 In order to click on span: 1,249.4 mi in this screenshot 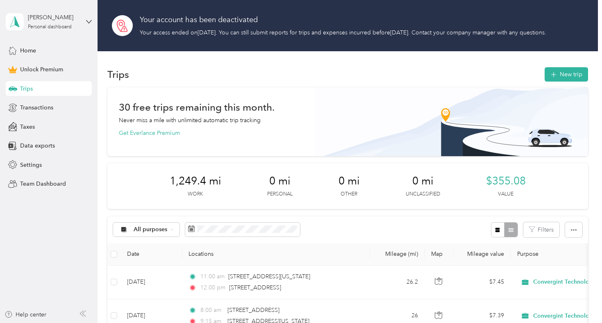, I will do `click(195, 181)`.